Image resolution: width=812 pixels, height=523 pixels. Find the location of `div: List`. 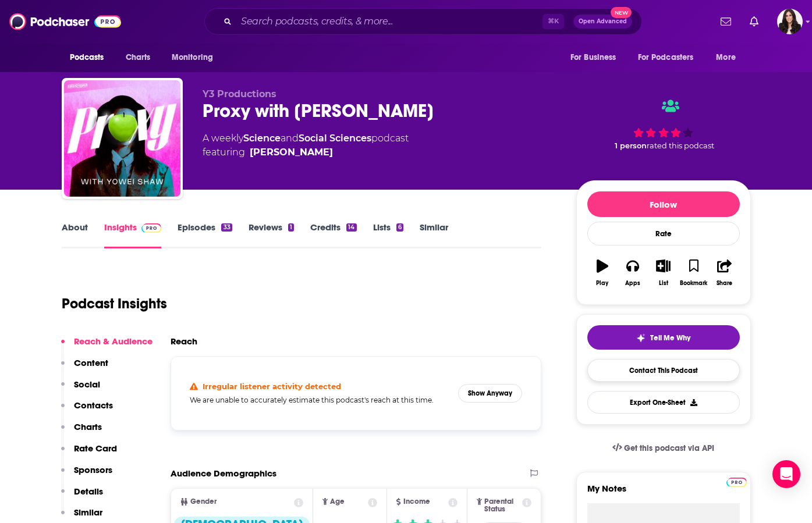

div: List is located at coordinates (664, 284).